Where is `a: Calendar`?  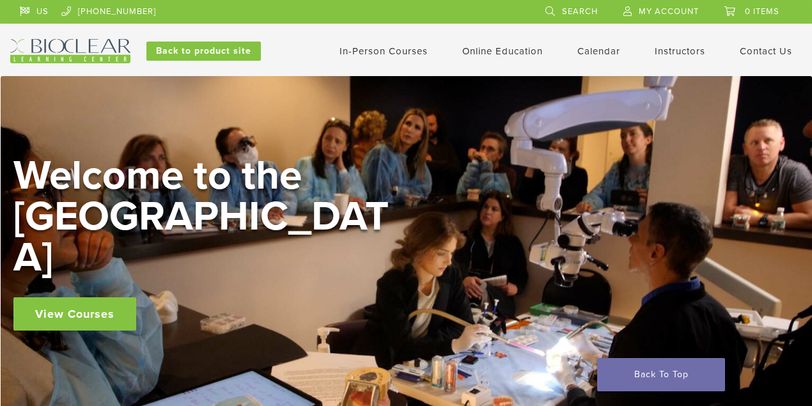
a: Calendar is located at coordinates (598, 51).